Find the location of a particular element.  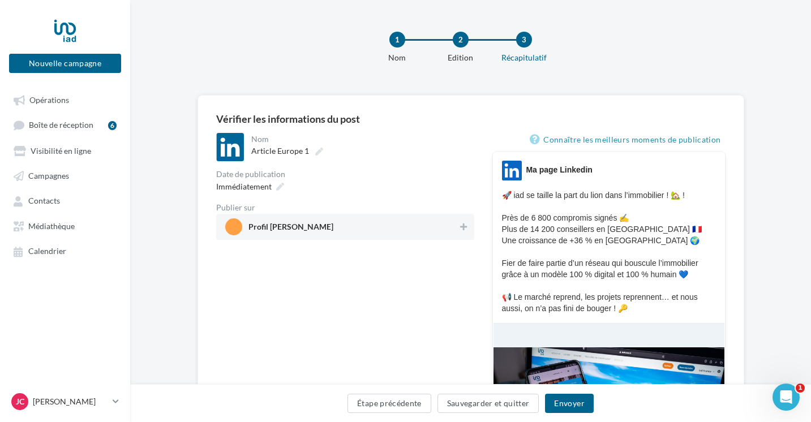

span: Calendrier is located at coordinates (47, 251).